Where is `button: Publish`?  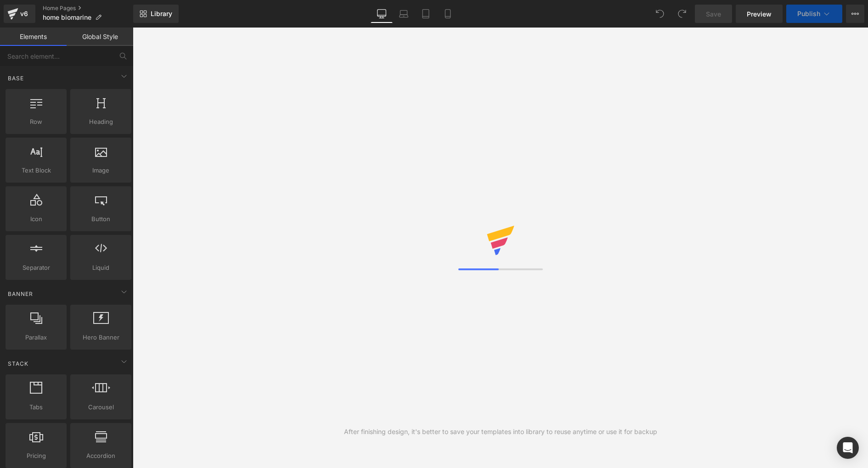 button: Publish is located at coordinates (814, 14).